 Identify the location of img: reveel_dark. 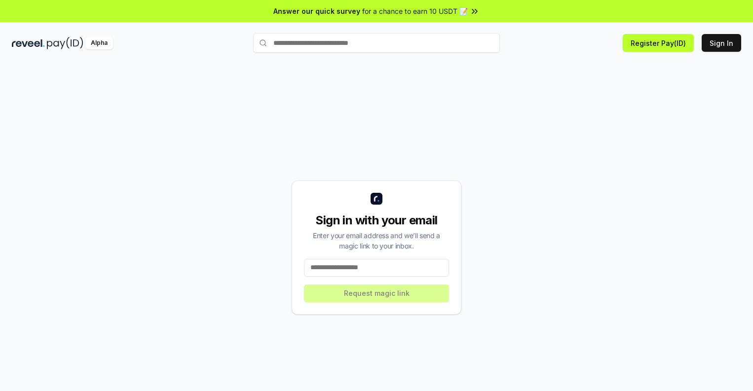
(28, 43).